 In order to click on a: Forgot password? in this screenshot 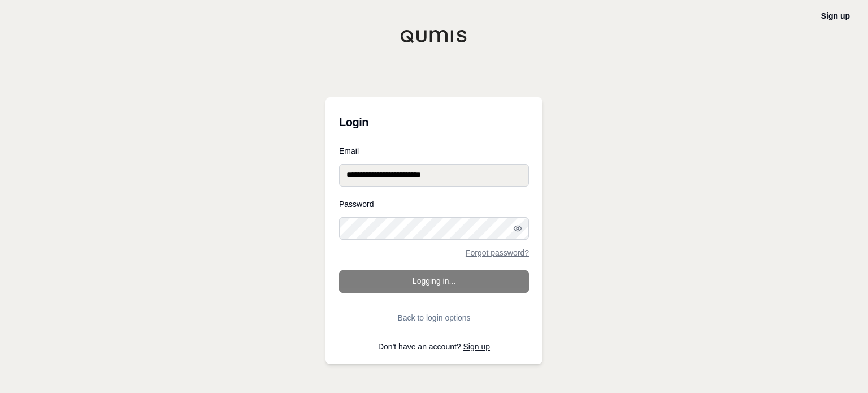, I will do `click(497, 253)`.